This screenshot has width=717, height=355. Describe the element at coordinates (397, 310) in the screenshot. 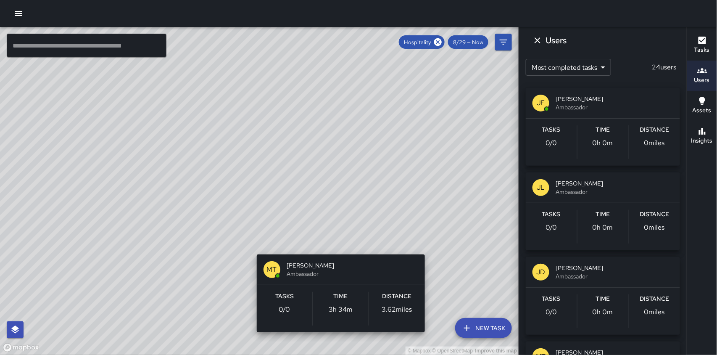

I see `p: 3.62 miles` at that location.